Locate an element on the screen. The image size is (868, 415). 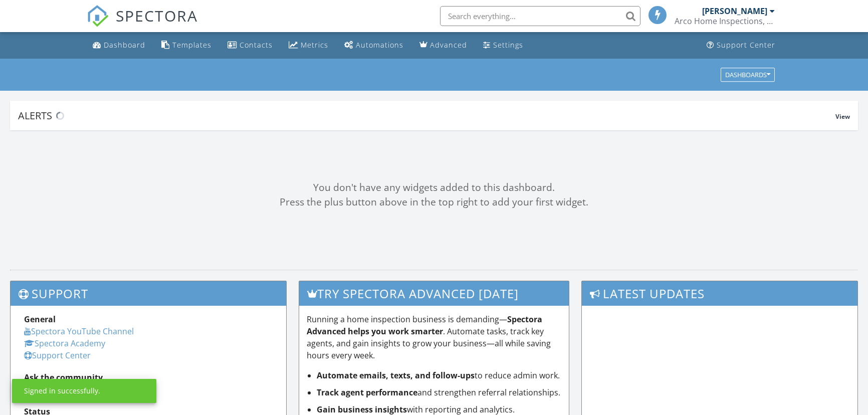
div: Support Center is located at coordinates (746, 44).